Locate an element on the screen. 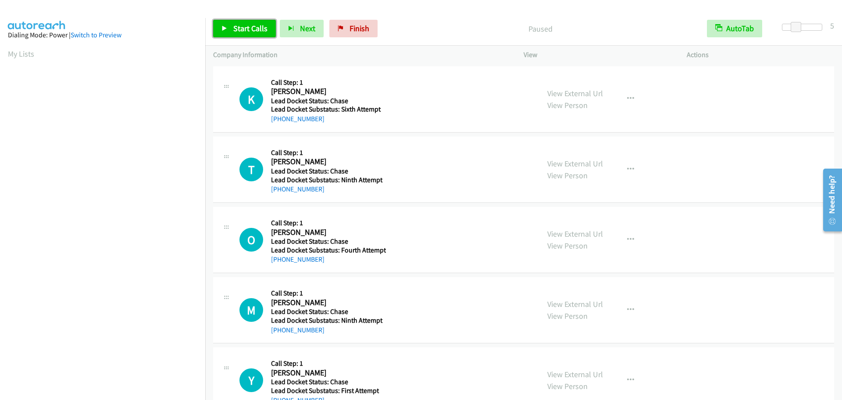 The width and height of the screenshot is (842, 400). div: Dialing Mode: Power | is located at coordinates (103, 35).